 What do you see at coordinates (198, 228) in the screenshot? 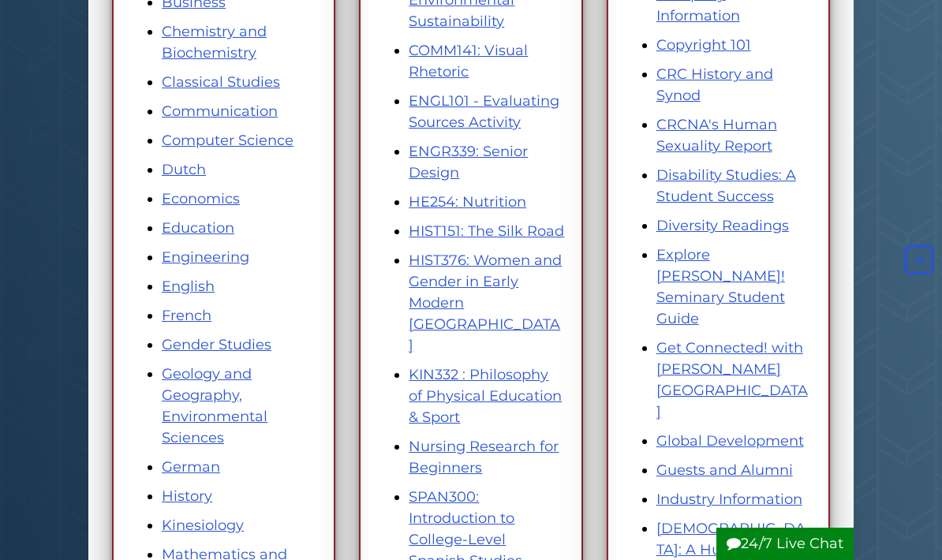
I see `a: Education` at bounding box center [198, 228].